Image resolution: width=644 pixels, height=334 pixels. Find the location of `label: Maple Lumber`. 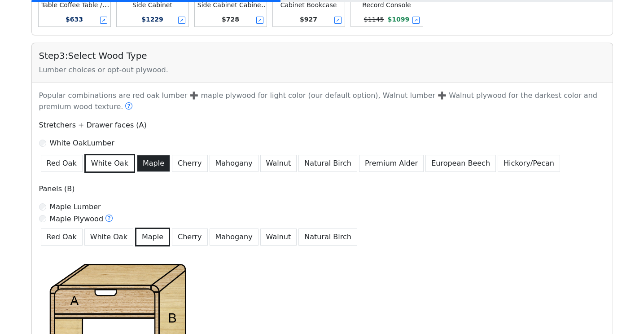

label: Maple Lumber is located at coordinates (76, 207).